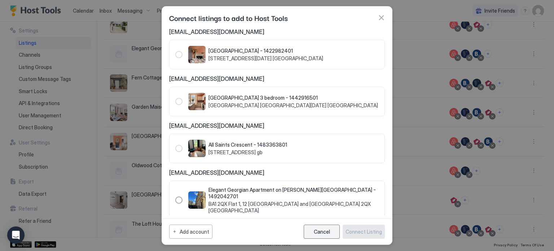 The height and width of the screenshot is (251, 554). What do you see at coordinates (322, 231) in the screenshot?
I see `div: Cancel` at bounding box center [322, 231].